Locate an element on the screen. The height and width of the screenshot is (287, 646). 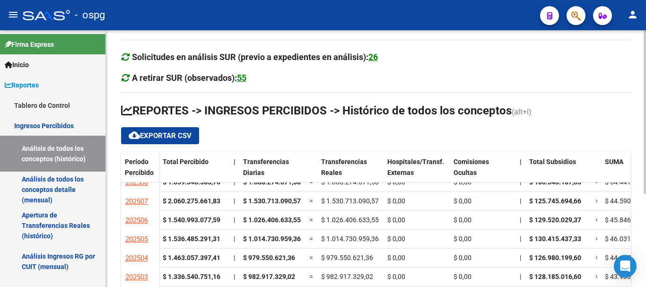
mat-icon: menu is located at coordinates (13, 15).